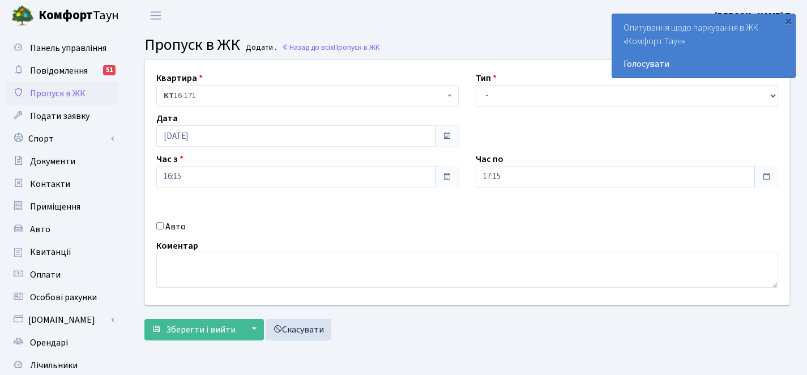 The width and height of the screenshot is (807, 375). Describe the element at coordinates (62, 275) in the screenshot. I see `a: Оплати` at that location.